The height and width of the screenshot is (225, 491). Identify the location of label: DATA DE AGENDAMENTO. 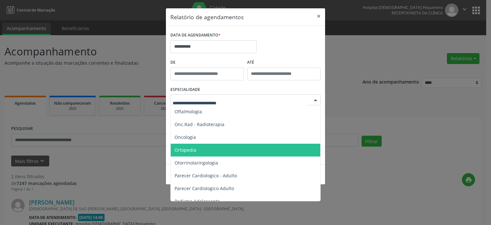
(195, 35).